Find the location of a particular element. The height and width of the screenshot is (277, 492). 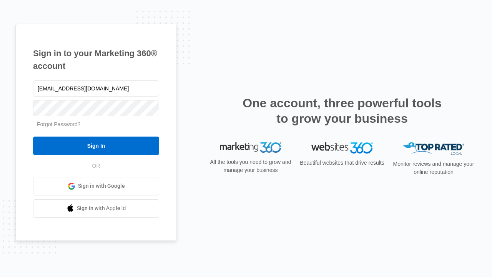

a: Forgot Password? is located at coordinates (59, 124).